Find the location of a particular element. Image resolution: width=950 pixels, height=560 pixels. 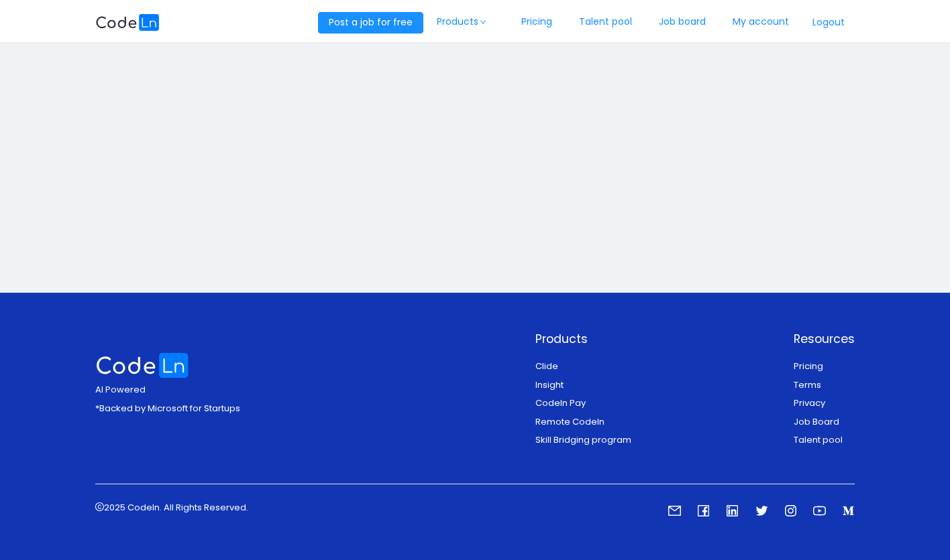

p: *Backed by Microsoft for Startups is located at coordinates (168, 409).